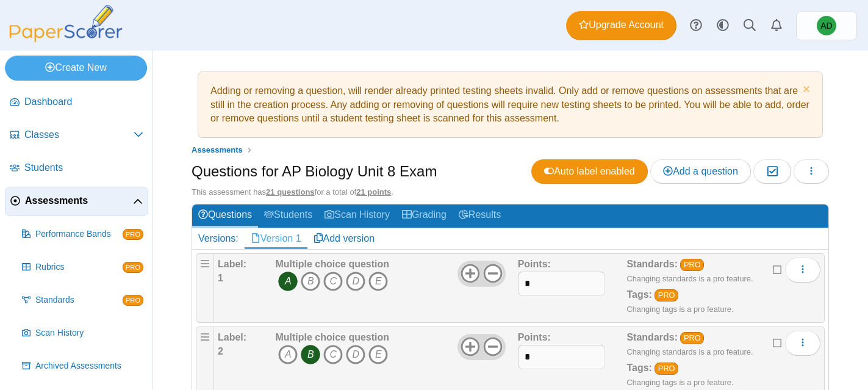  What do you see at coordinates (89, 333) in the screenshot?
I see `span: Scan History` at bounding box center [89, 333].